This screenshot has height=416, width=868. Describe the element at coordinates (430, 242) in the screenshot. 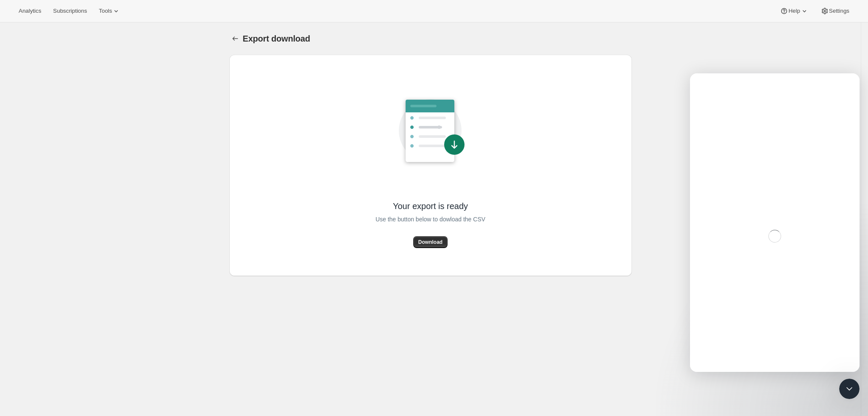

I see `button: Download` at that location.